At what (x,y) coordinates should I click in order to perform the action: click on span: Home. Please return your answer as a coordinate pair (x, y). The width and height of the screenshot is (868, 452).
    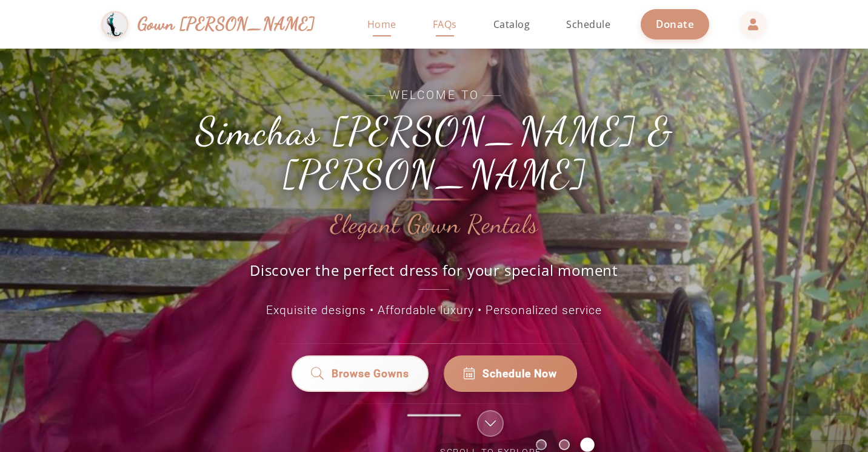
    Looking at the image, I should click on (382, 24).